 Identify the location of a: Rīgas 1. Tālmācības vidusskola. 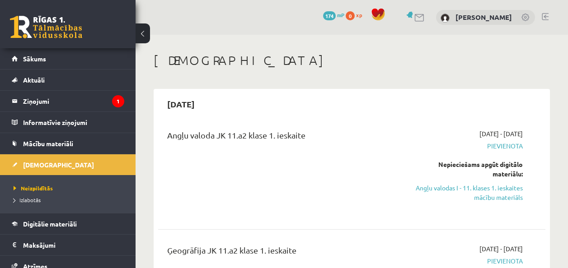
(46, 27).